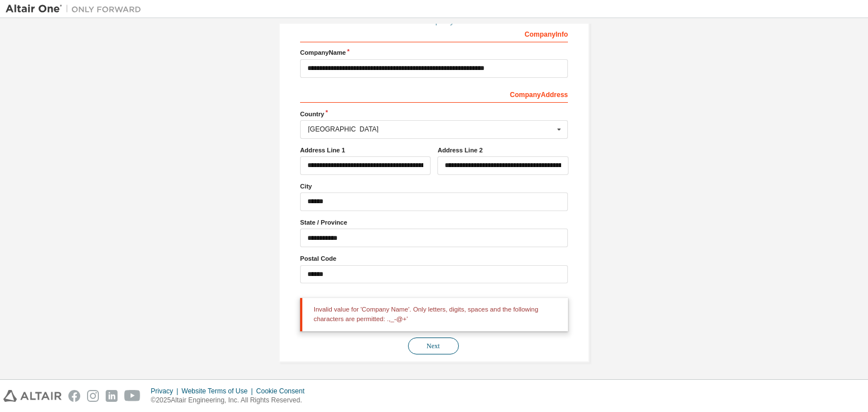 The width and height of the screenshot is (868, 412). I want to click on div: Invalid value for 'Company Name'. Only letters, digits, spaces and the following characters are p..., so click(434, 314).